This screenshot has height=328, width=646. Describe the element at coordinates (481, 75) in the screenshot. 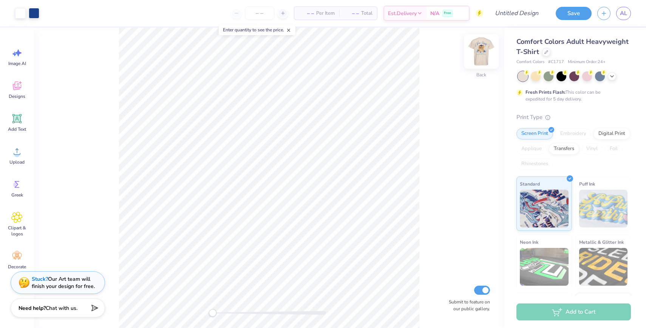

I see `div: Back` at that location.